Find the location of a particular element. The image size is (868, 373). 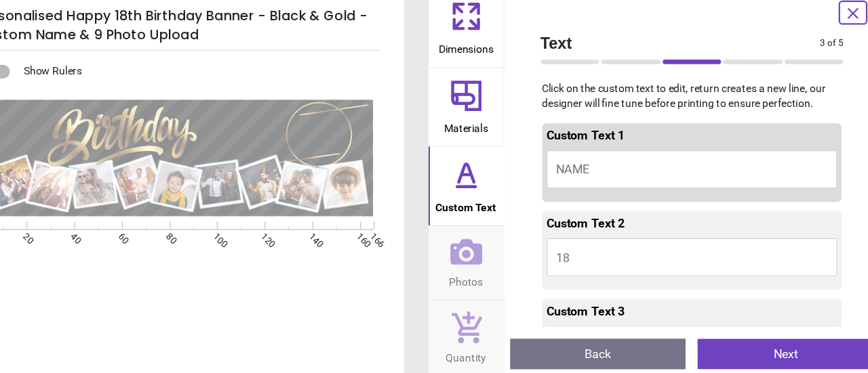

button: NAME is located at coordinates (689, 173).